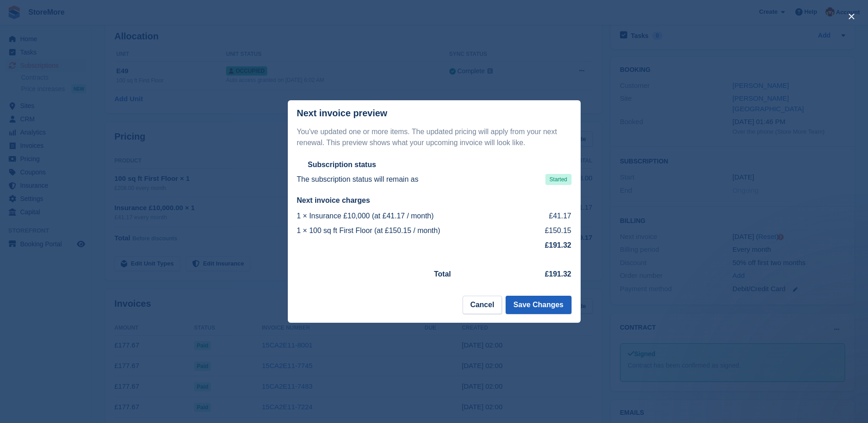 This screenshot has height=423, width=868. Describe the element at coordinates (413, 216) in the screenshot. I see `td: 1 × Insurance £10,000 (at £41.17 / month)` at that location.